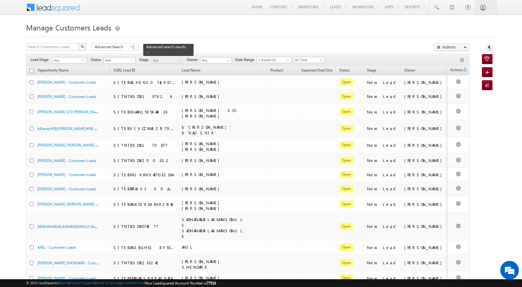 The width and height of the screenshot is (522, 287). I want to click on span: Lead Stage, so click(41, 60).